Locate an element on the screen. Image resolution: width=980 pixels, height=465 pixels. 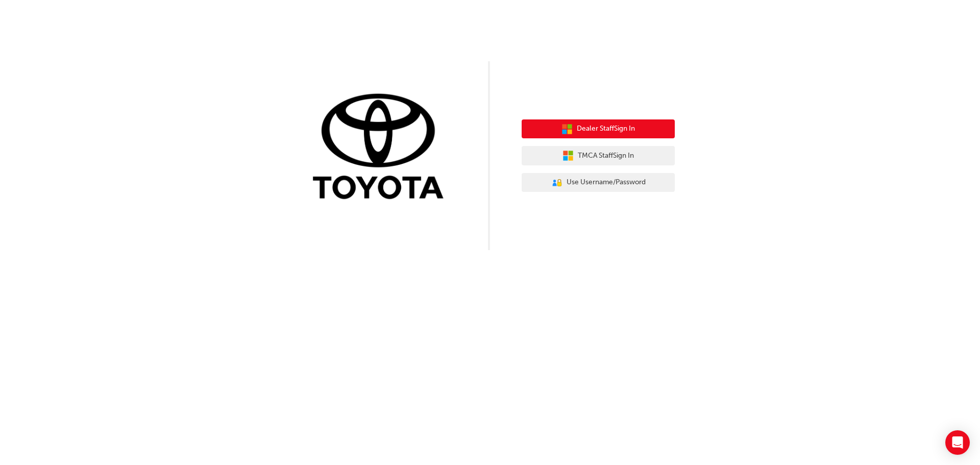
span: Dealer Staff Sign In is located at coordinates (606, 129).